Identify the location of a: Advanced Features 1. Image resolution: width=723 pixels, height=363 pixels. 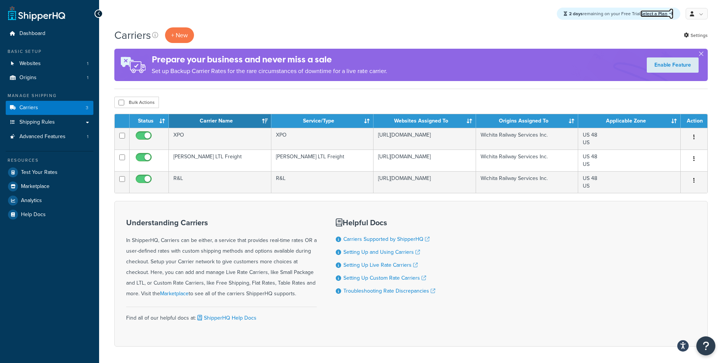
(50, 137).